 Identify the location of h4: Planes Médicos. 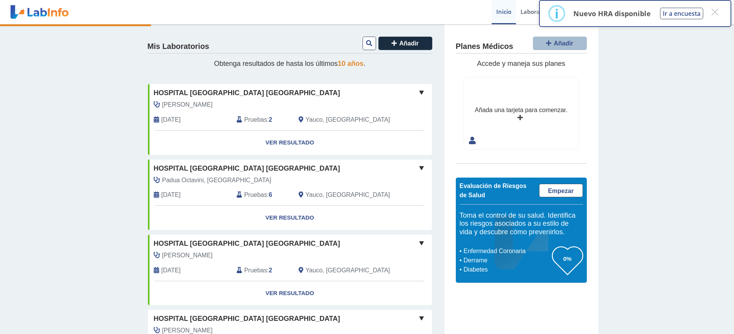
(484, 47).